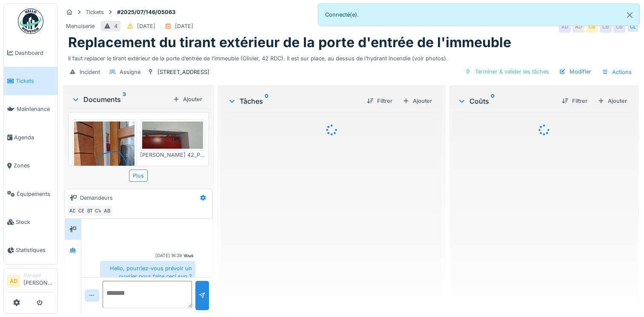 The width and height of the screenshot is (644, 317). Describe the element at coordinates (31, 166) in the screenshot. I see `a: Zones` at that location.